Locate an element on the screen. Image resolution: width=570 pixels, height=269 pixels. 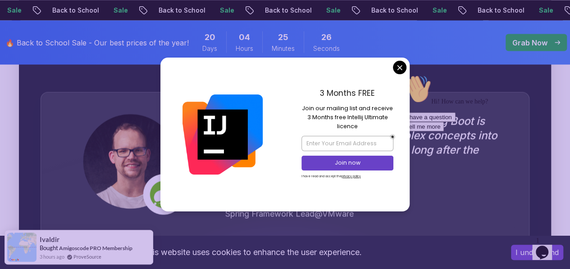
span: 20 Days is located at coordinates (210, 37).